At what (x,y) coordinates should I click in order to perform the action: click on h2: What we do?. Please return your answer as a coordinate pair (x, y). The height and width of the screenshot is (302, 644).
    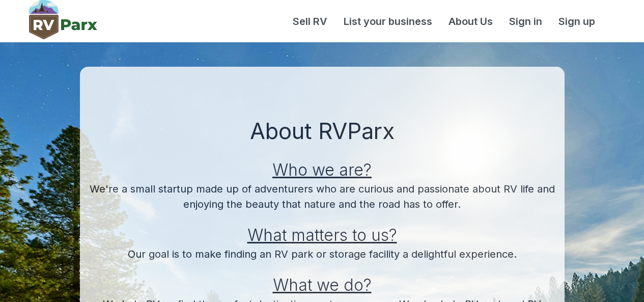
    Looking at the image, I should click on (322, 279).